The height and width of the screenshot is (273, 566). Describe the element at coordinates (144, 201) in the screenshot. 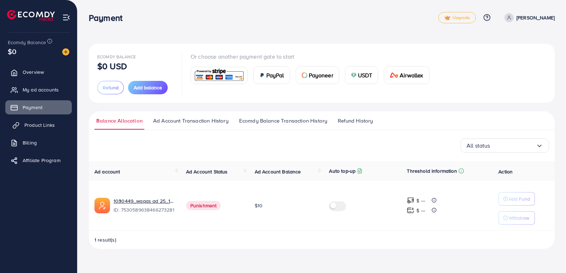

I see `a: 1030449_waqas ad 25_1753352034204` at that location.